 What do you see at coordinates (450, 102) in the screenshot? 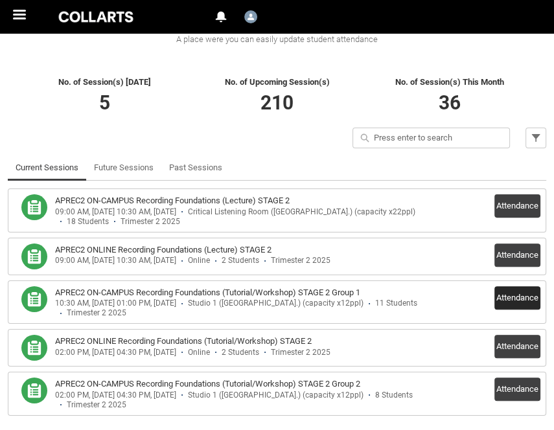
I see `span: 36` at bounding box center [450, 102].